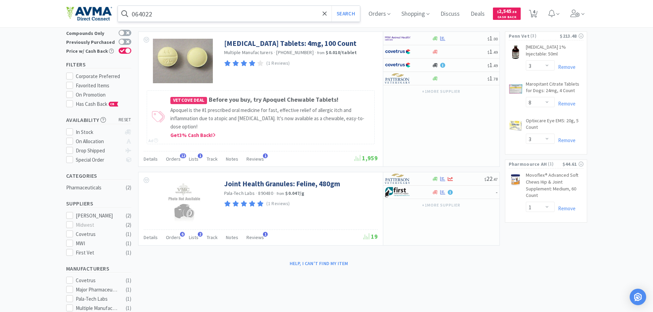 The height and width of the screenshot is (312, 653). What do you see at coordinates (97, 253) in the screenshot?
I see `div: First Vet` at bounding box center [97, 253].